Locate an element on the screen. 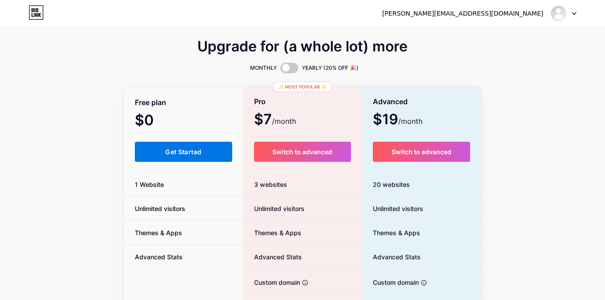 Image resolution: width=605 pixels, height=300 pixels. span: MONTHLY is located at coordinates (263, 68).